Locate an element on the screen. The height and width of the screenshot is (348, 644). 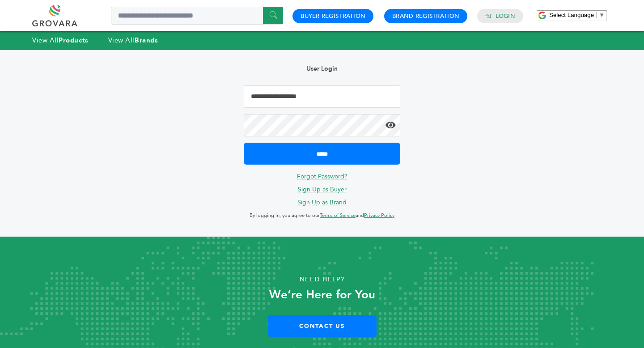
a: Login is located at coordinates (506, 16).